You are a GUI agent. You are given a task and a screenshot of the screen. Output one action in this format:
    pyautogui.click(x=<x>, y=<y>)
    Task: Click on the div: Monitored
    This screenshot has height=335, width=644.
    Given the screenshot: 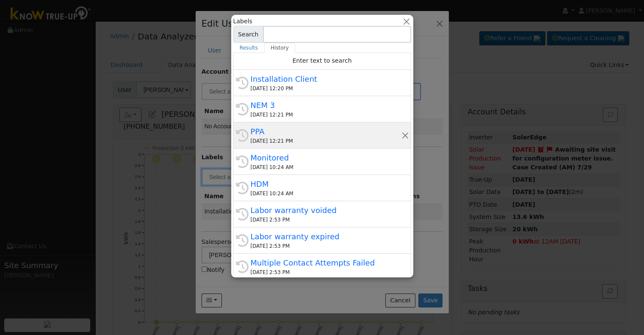 What is the action you would take?
    pyautogui.click(x=326, y=157)
    